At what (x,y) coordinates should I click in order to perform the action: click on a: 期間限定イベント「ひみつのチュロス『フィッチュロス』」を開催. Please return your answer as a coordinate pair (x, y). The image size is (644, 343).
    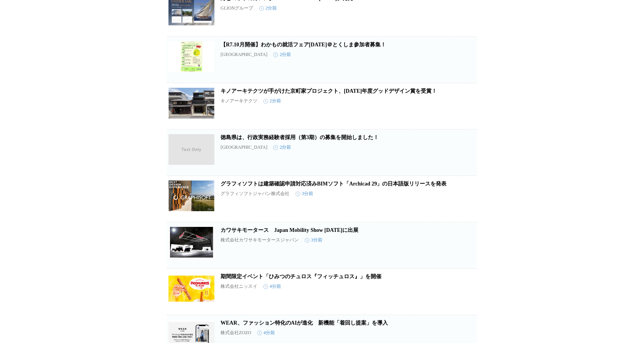
    Looking at the image, I should click on (301, 276).